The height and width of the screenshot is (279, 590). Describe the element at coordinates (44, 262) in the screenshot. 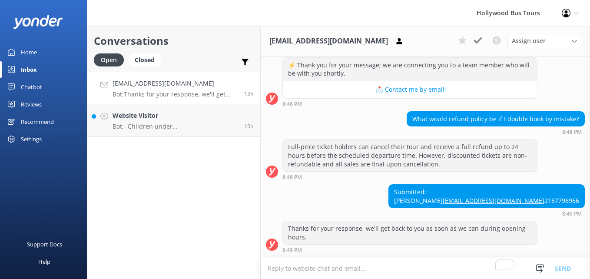

I see `div: Help` at that location.